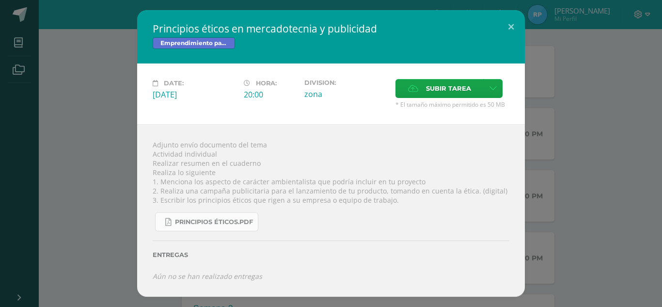 This screenshot has height=307, width=662. Describe the element at coordinates (214, 222) in the screenshot. I see `span: Principios éticos.pdf` at that location.